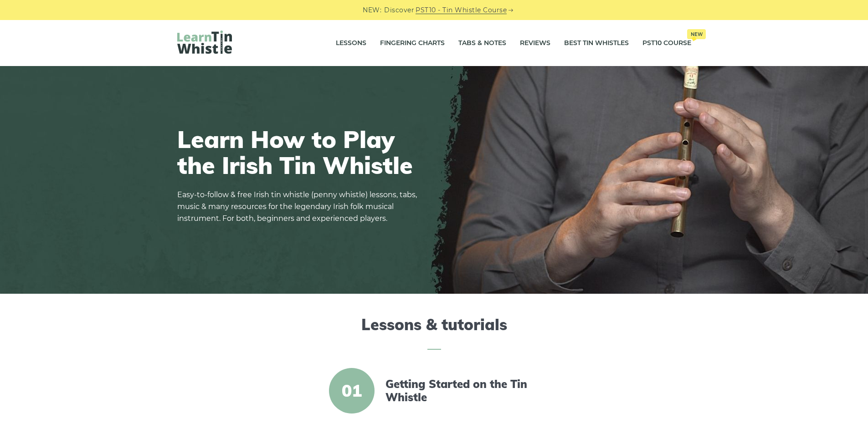 This screenshot has height=434, width=868. I want to click on a: PST10 CourseNew, so click(666, 43).